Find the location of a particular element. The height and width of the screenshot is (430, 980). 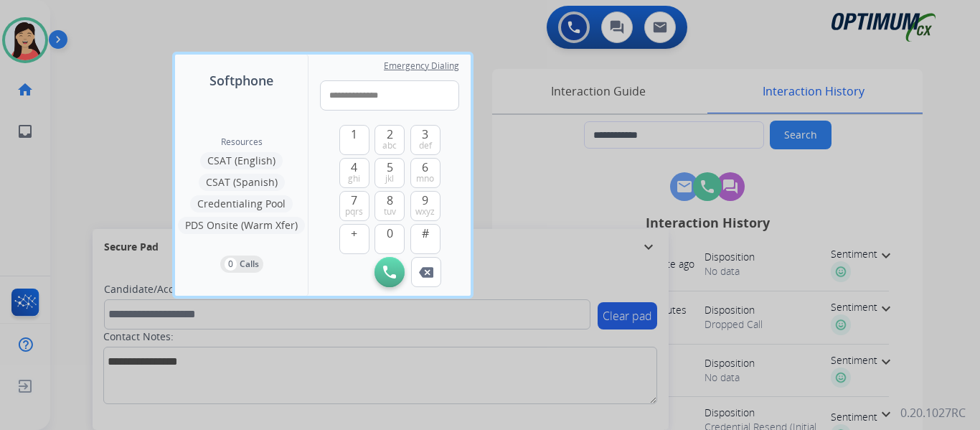

button: 6mno is located at coordinates (425, 173).